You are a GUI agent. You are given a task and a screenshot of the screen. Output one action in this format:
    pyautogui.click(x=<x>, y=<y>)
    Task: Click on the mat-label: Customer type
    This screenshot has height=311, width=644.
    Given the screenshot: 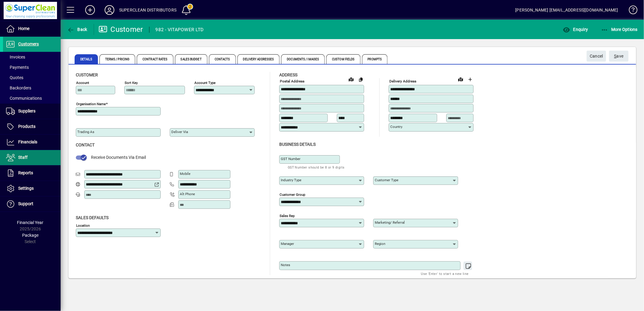 What is the action you would take?
    pyautogui.click(x=386, y=180)
    